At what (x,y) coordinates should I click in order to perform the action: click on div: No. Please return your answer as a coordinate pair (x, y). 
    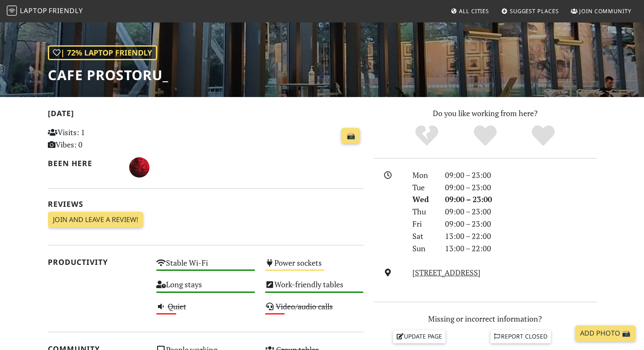
    Looking at the image, I should click on (427, 136).